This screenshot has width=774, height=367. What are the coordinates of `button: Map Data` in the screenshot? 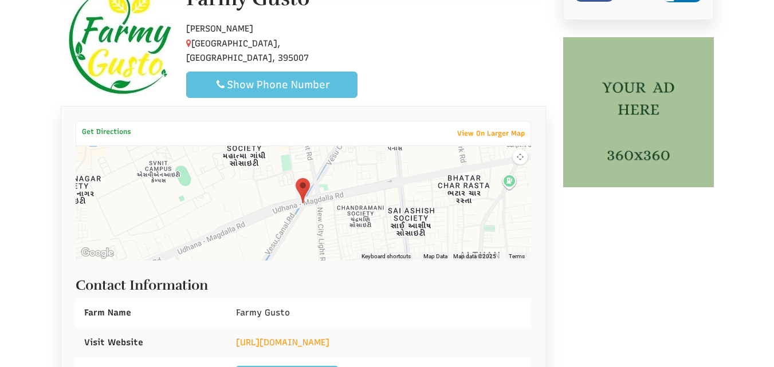 It's located at (436, 257).